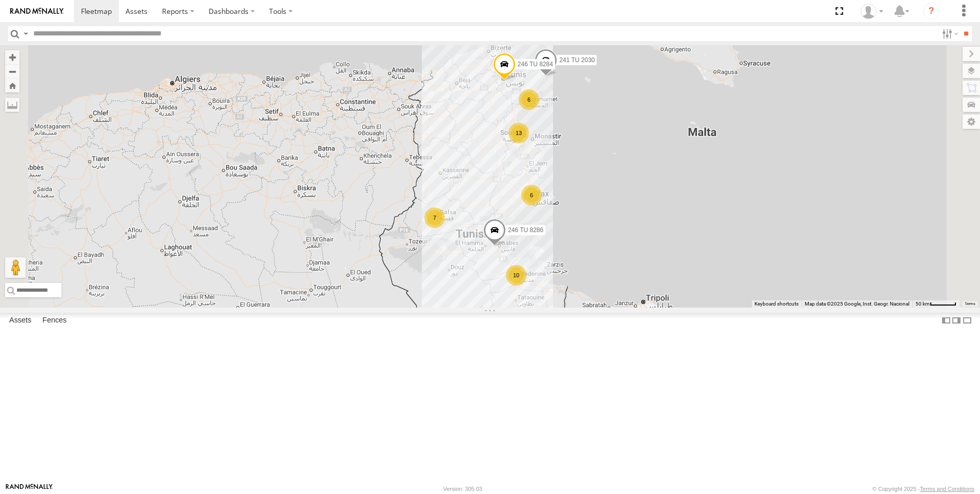 Image resolution: width=980 pixels, height=494 pixels. Describe the element at coordinates (526, 230) in the screenshot. I see `span: 246 TU 8286` at that location.